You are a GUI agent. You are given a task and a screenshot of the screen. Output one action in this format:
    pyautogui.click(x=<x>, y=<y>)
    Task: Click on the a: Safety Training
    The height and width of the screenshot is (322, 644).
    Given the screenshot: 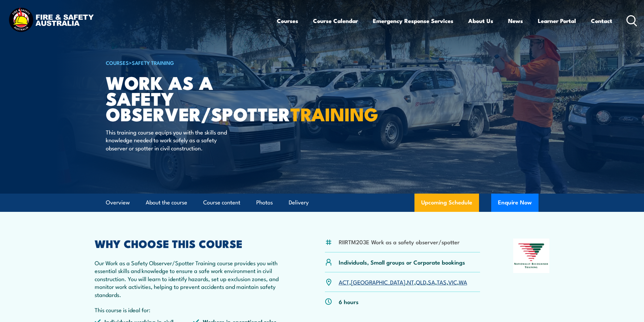 What is the action you would take?
    pyautogui.click(x=153, y=63)
    